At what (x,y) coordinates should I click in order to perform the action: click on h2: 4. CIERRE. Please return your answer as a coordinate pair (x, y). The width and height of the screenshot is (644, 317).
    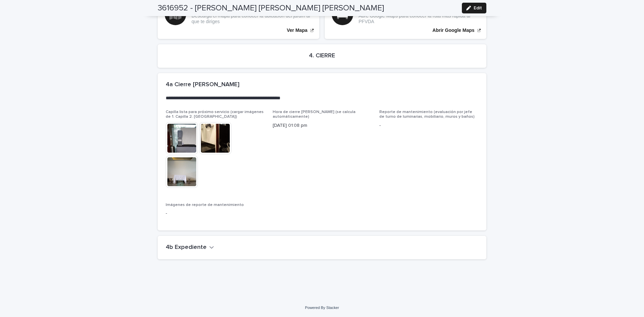
    Looking at the image, I should click on (322, 56).